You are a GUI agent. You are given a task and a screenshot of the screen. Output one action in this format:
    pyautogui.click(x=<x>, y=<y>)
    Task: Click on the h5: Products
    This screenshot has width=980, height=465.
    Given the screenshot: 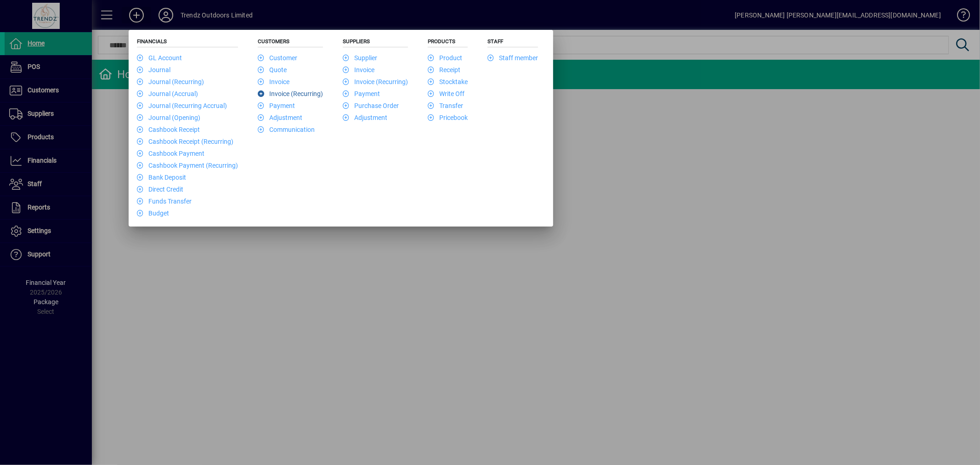 What is the action you would take?
    pyautogui.click(x=448, y=43)
    